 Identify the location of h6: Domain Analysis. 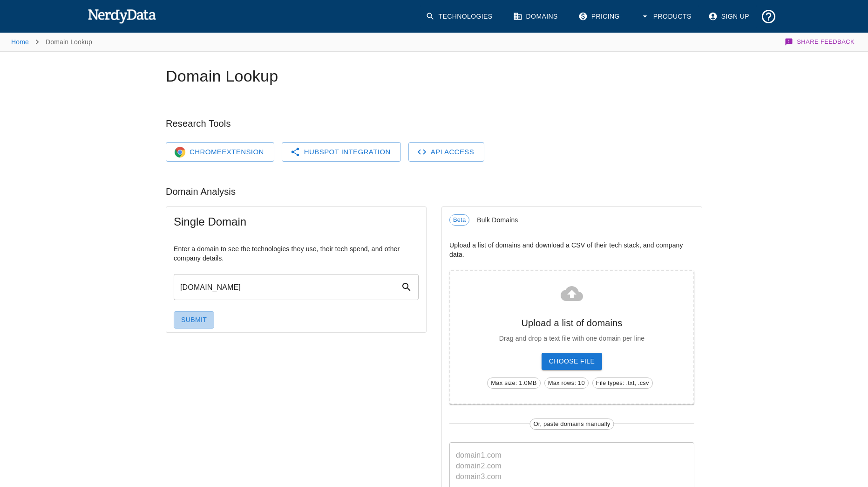
(434, 192).